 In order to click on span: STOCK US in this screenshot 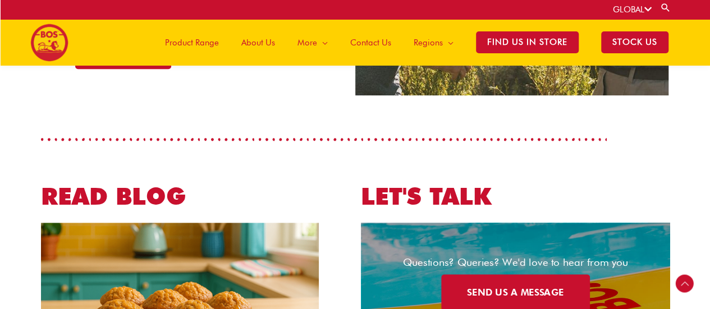, I will do `click(635, 42)`.